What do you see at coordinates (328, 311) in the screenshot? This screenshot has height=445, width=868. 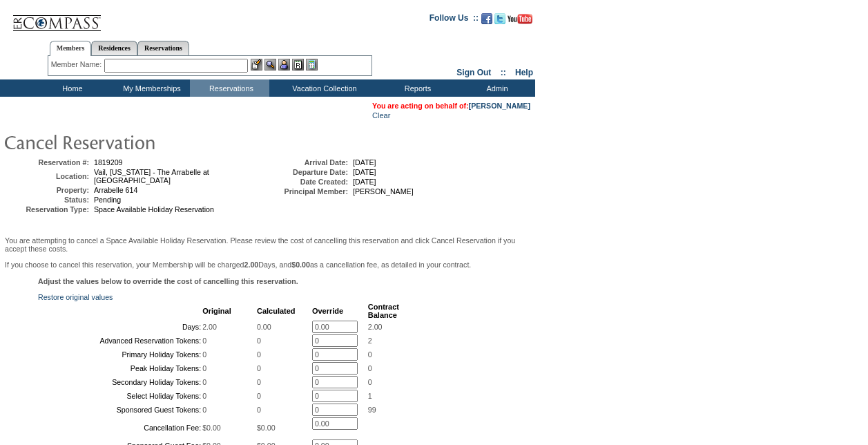 I see `b: Override` at bounding box center [328, 311].